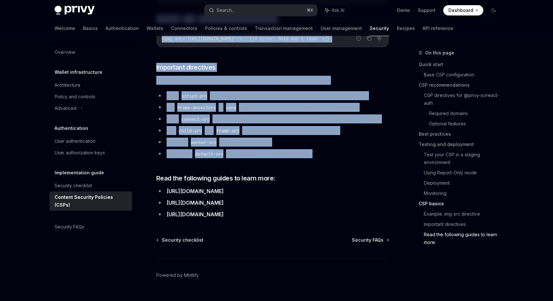 The height and width of the screenshot is (301, 553). I want to click on a: Powered by Mintlify, so click(177, 275).